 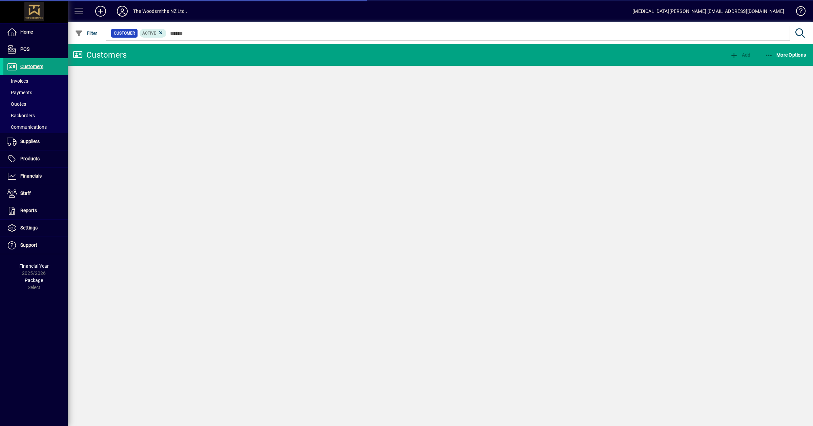 What do you see at coordinates (28, 210) in the screenshot?
I see `span: Reports` at bounding box center [28, 210].